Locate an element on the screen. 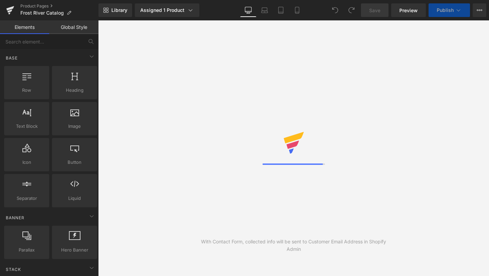 Image resolution: width=489 pixels, height=276 pixels. button: Undo is located at coordinates (335, 10).